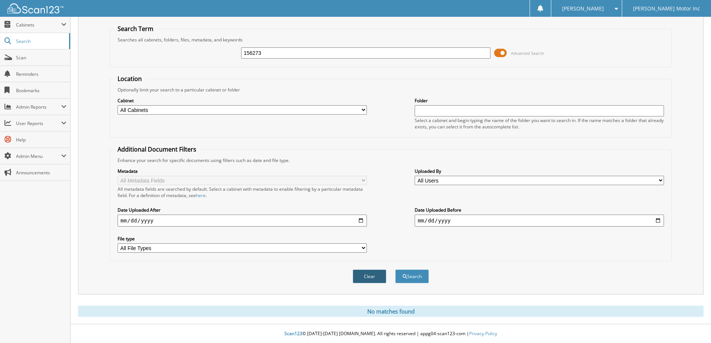 This screenshot has height=343, width=711. What do you see at coordinates (201, 195) in the screenshot?
I see `a: here` at bounding box center [201, 195].